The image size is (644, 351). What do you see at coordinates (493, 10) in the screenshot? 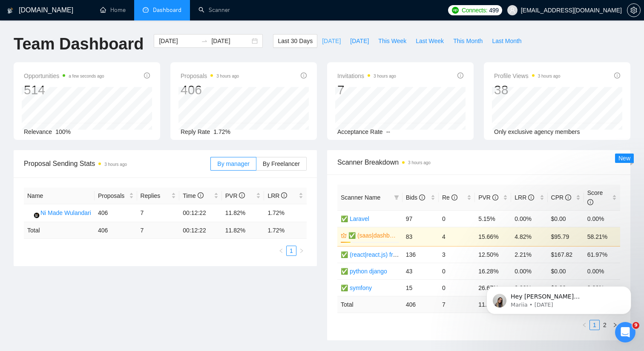
I see `span: 499` at bounding box center [493, 10].